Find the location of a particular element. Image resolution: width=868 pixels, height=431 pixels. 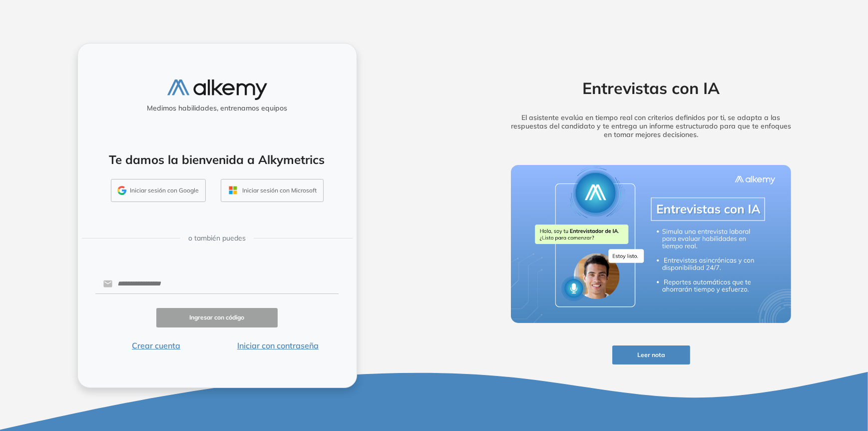

h5: El asistente evalúa en tiempo real con criterios definidos por ti, se adapta a las respuestas del... is located at coordinates (652, 126).